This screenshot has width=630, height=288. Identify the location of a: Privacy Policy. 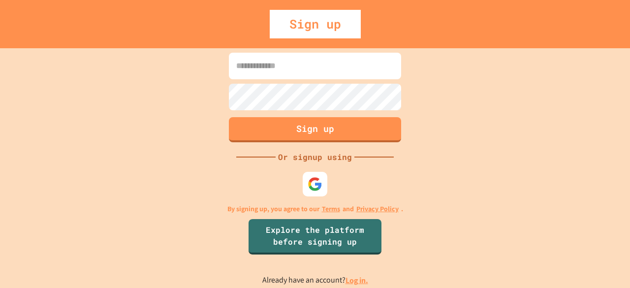
(378, 209).